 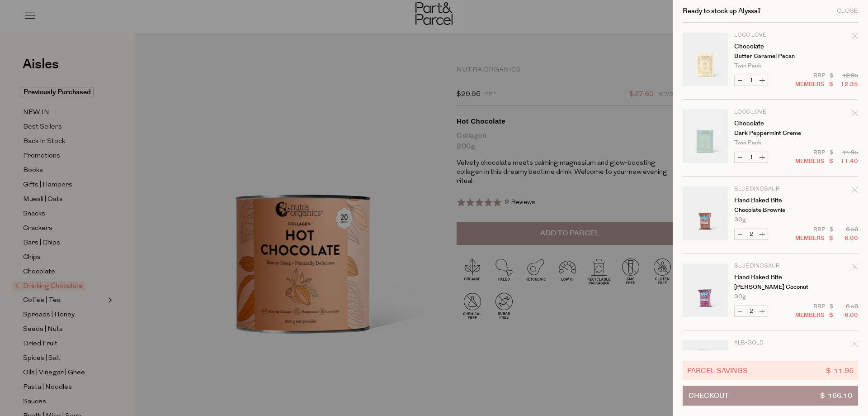 I want to click on h2: Ready to stock up Alyssa?, so click(x=721, y=11).